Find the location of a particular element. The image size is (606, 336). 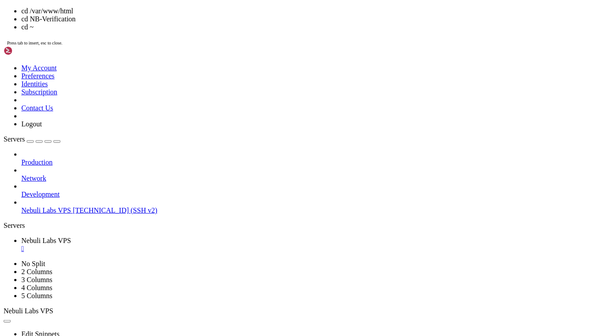

li: cd /var/www/html is located at coordinates (312, 11).